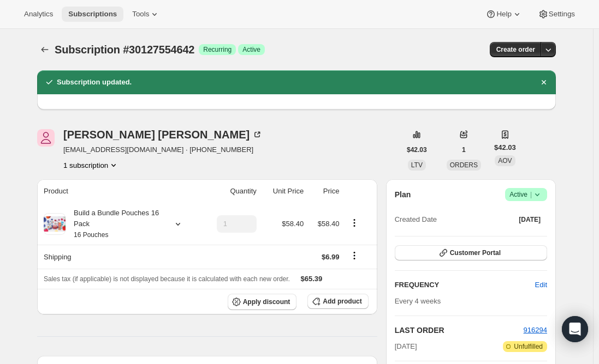 The width and height of the screenshot is (599, 364). Describe the element at coordinates (166, 279) in the screenshot. I see `span: Sales tax (if applicable) is not displayed because it is calculated with each new order.` at that location.